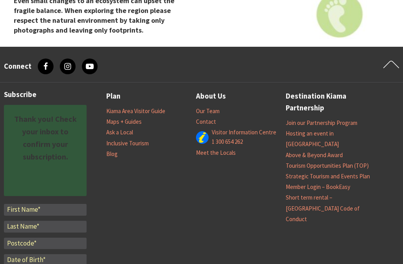  I want to click on p: Thank you! Check your inbox to confirm your subscription., so click(45, 151).